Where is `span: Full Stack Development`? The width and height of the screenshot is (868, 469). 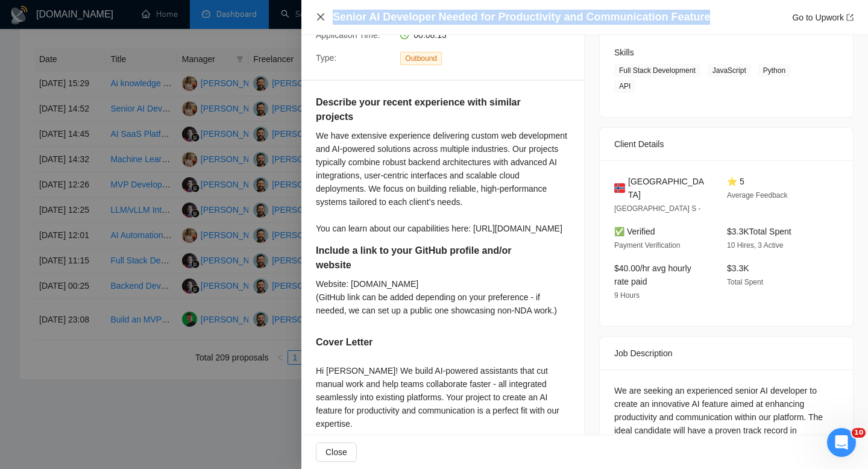
span: Full Stack Development is located at coordinates (657, 71).